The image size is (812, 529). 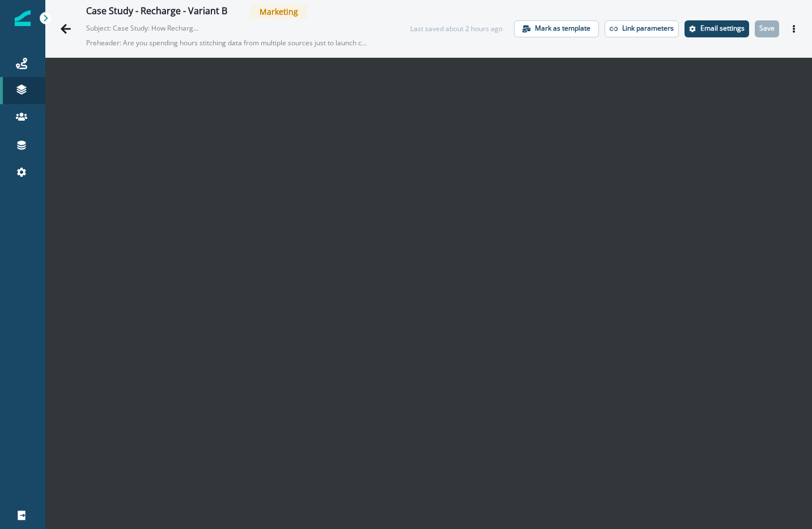 What do you see at coordinates (157, 12) in the screenshot?
I see `div: Case Study - Recharge - Variant B` at bounding box center [157, 12].